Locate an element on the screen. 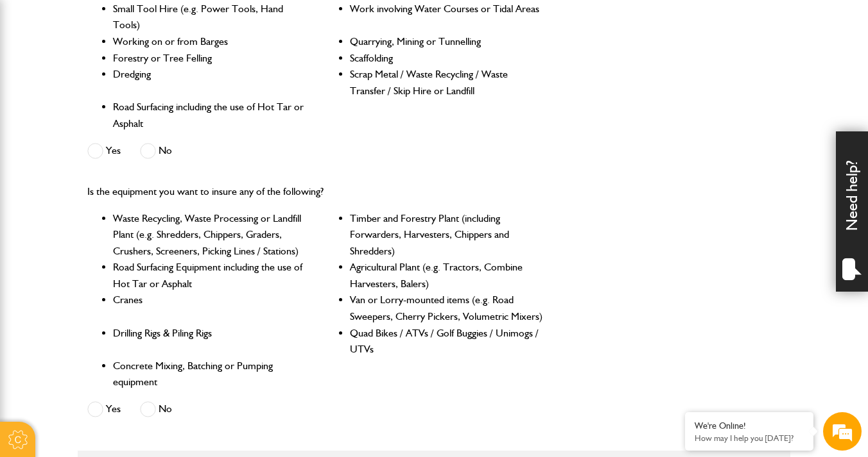 This screenshot has height=457, width=868. p: Is the equipment you want to insure any of the following? is located at coordinates (315, 192).